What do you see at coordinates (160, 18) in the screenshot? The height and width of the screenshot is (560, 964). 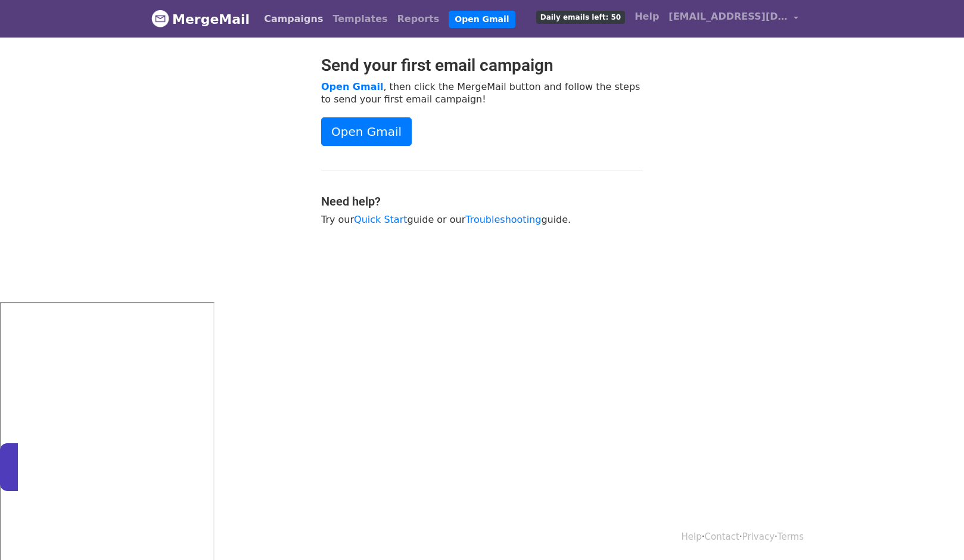 I see `img: MergeMail logo` at bounding box center [160, 18].